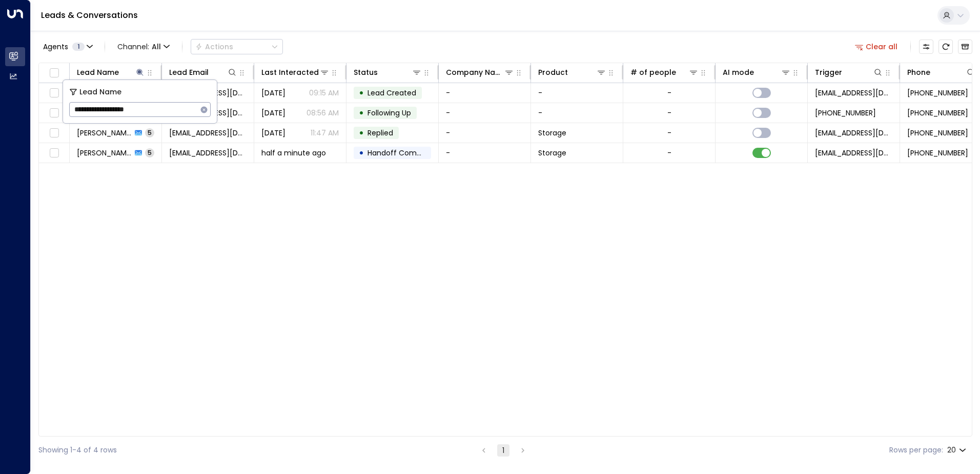 This screenshot has width=980, height=474. Describe the element at coordinates (403, 153) in the screenshot. I see `span: Handoff Completed` at that location.